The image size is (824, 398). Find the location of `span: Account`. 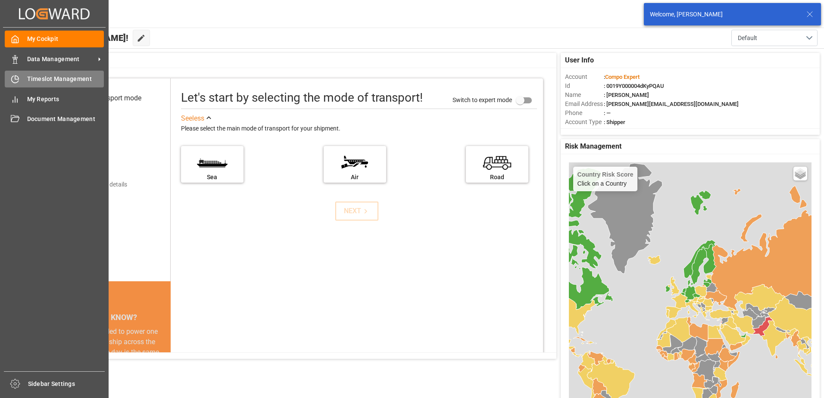

span: Account is located at coordinates (585, 77).